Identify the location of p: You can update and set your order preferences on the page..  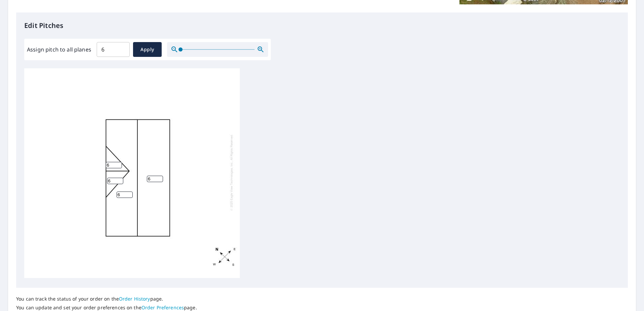
(106, 308).